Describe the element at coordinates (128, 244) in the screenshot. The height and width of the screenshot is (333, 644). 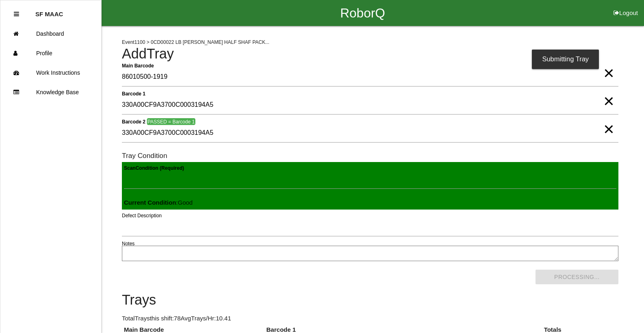
I see `label: Notes` at that location.